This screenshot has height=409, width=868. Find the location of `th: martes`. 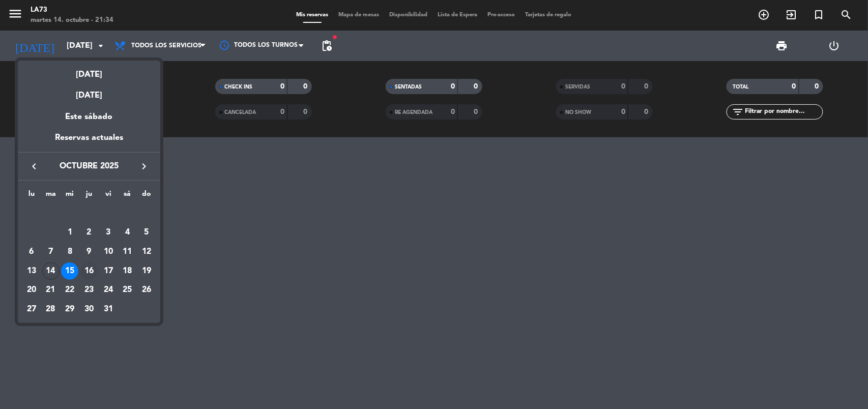

th: martes is located at coordinates (51, 196).